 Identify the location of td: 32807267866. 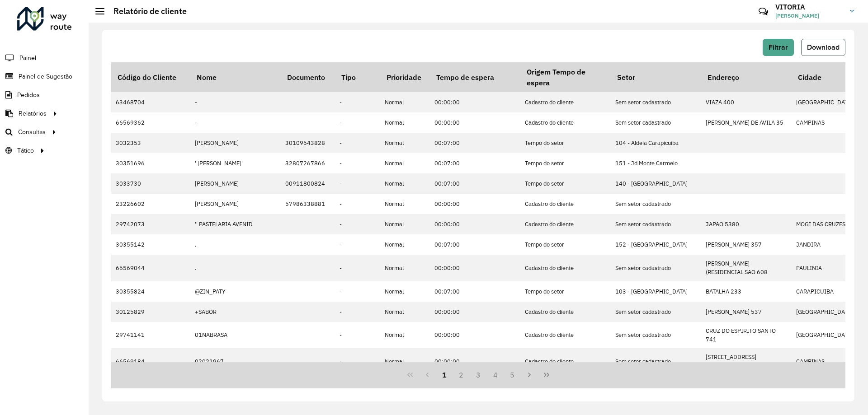
(308, 163).